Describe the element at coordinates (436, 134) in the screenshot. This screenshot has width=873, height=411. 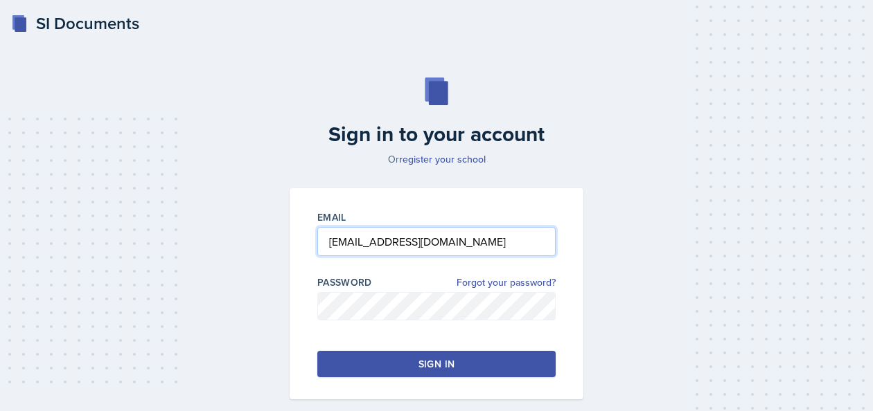
I see `h2: Sign in to your account` at that location.